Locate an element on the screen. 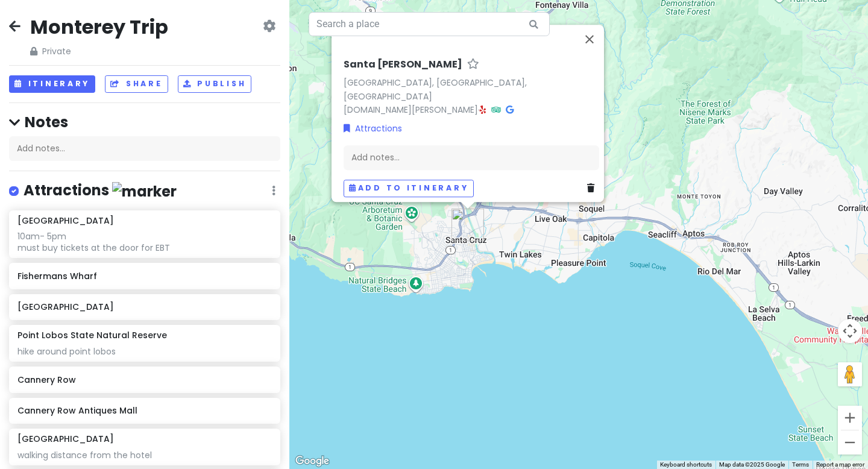  button: Zoom in is located at coordinates (850, 418).